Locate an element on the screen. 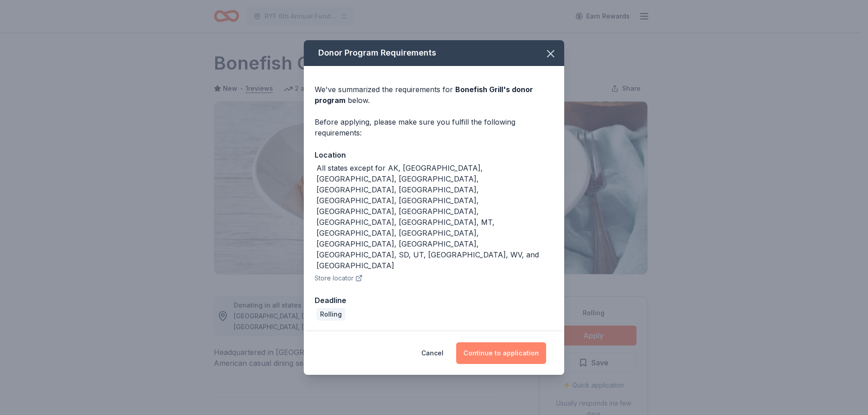  button: Continue to application is located at coordinates (501, 353).